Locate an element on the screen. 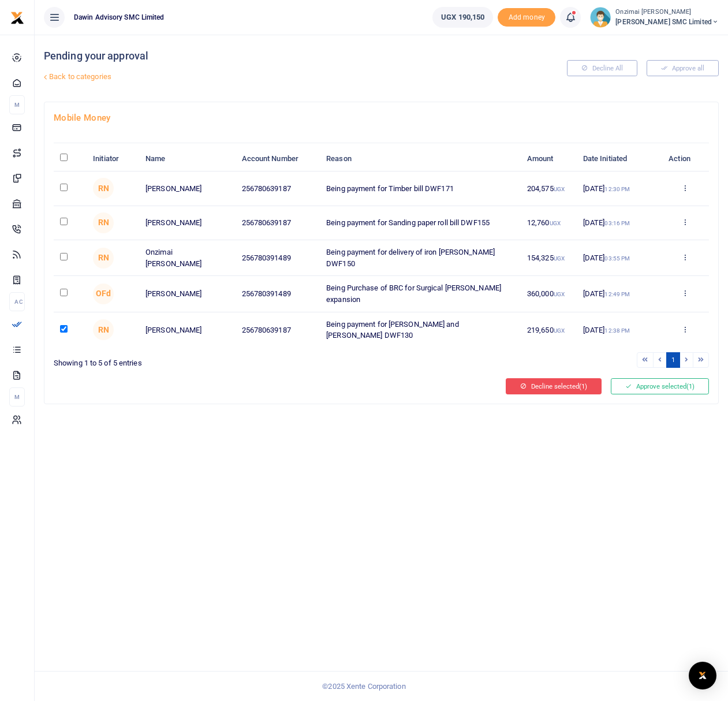 The width and height of the screenshot is (728, 701). td: 360,000 is located at coordinates (548, 294).